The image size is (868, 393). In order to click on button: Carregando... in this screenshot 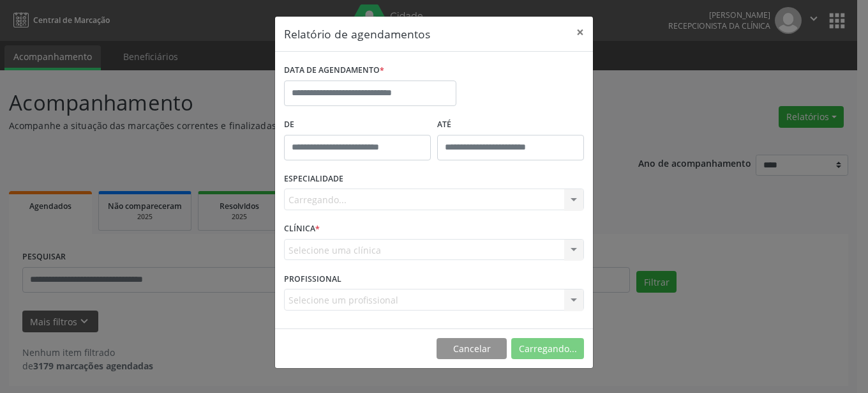, I will do `click(547, 349)`.